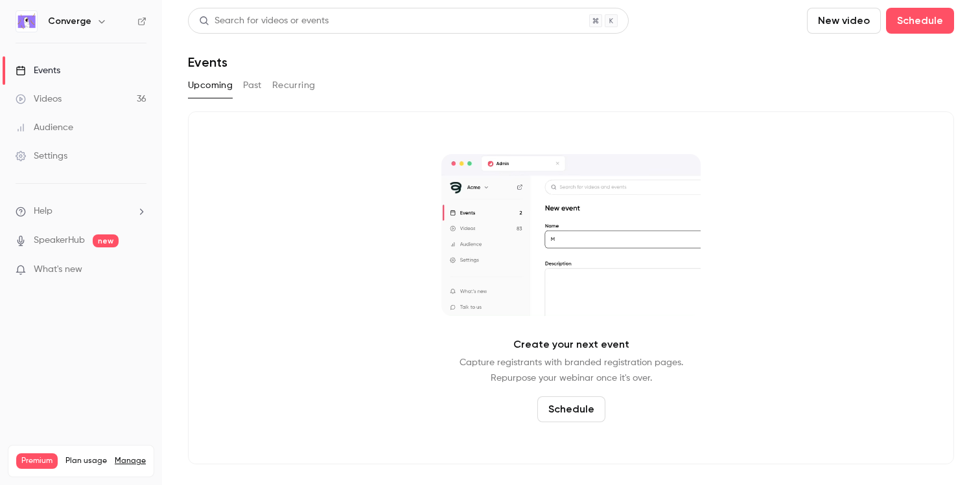 The width and height of the screenshot is (980, 485). Describe the element at coordinates (69, 21) in the screenshot. I see `h6: Converge` at that location.